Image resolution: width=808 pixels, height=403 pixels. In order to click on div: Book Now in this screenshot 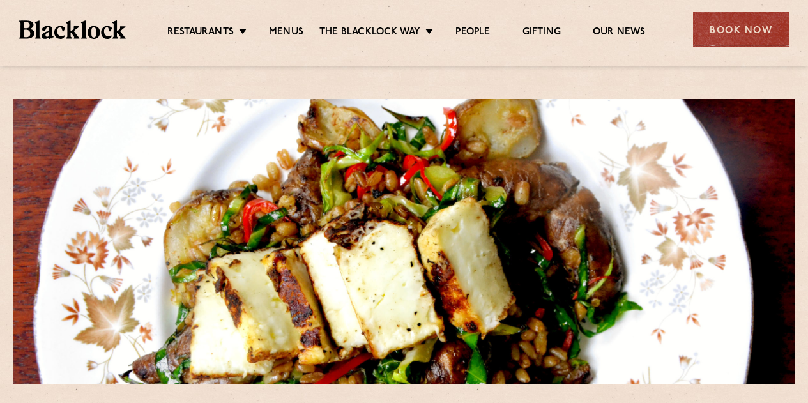, I will do `click(741, 29)`.